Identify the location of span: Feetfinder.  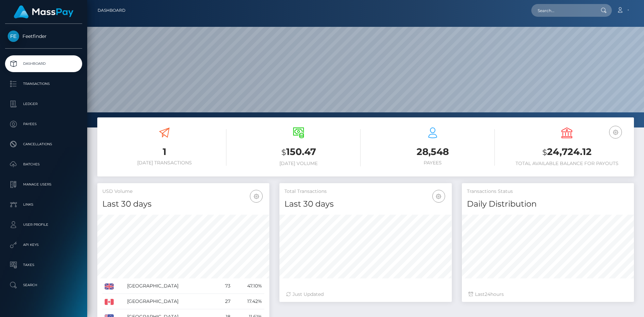
(44, 36).